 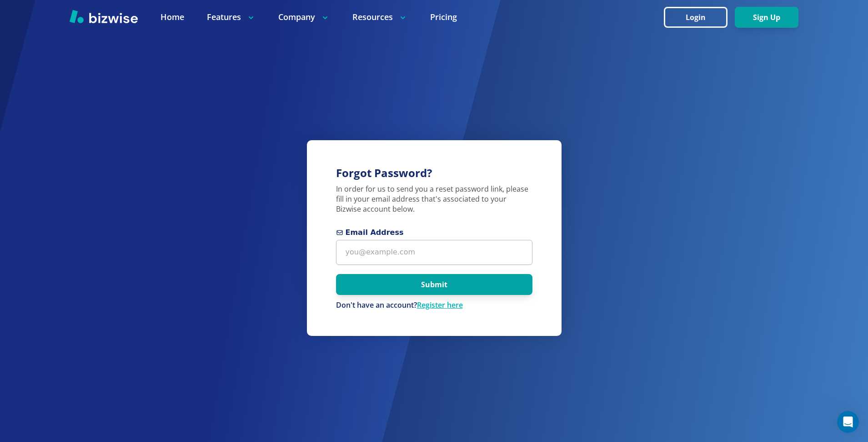 I want to click on p: Company, so click(x=304, y=17).